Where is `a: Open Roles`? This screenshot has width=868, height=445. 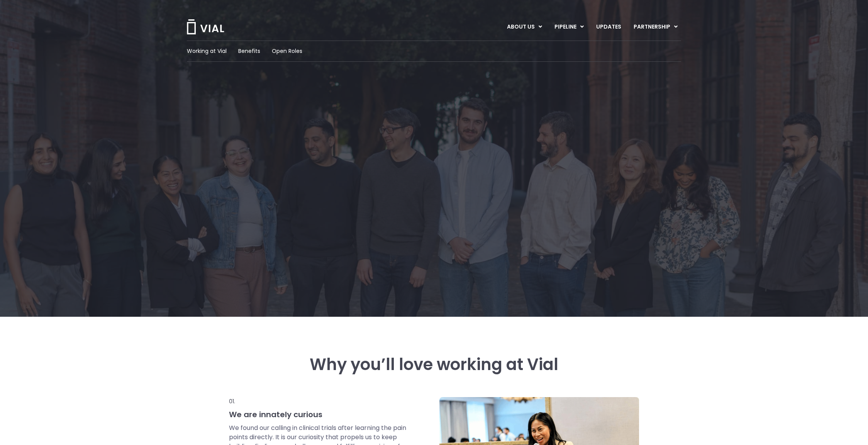 a: Open Roles is located at coordinates (287, 51).